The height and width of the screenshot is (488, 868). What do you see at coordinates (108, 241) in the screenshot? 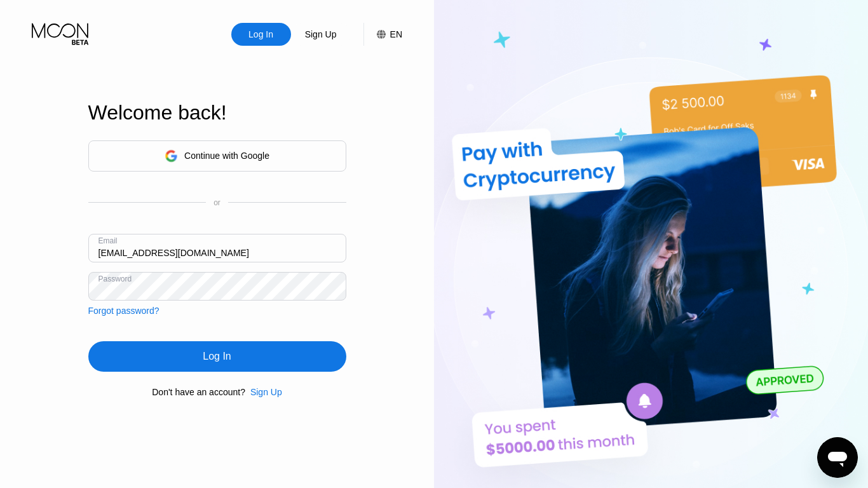
I see `div: Email` at bounding box center [108, 241].